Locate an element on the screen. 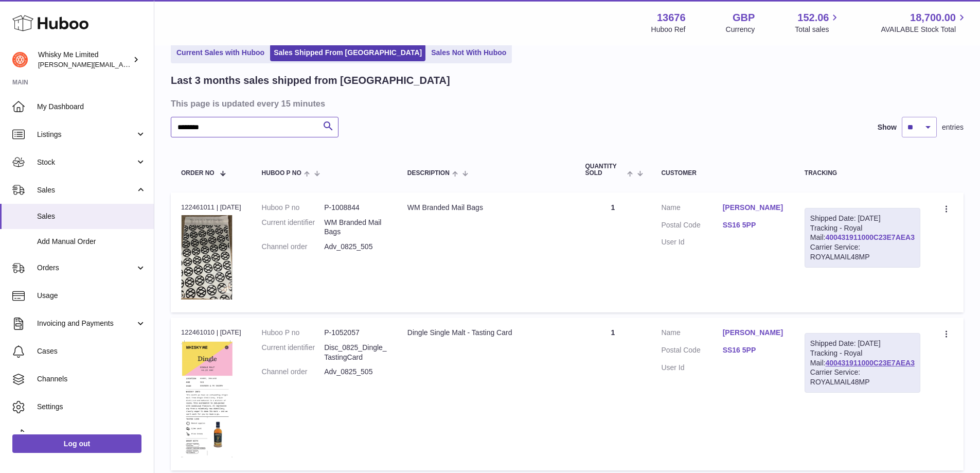  div: Currency is located at coordinates (740, 30).